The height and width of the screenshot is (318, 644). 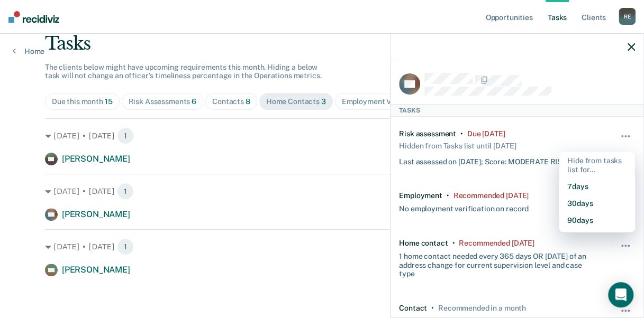 I want to click on div: Contacts, so click(x=231, y=101).